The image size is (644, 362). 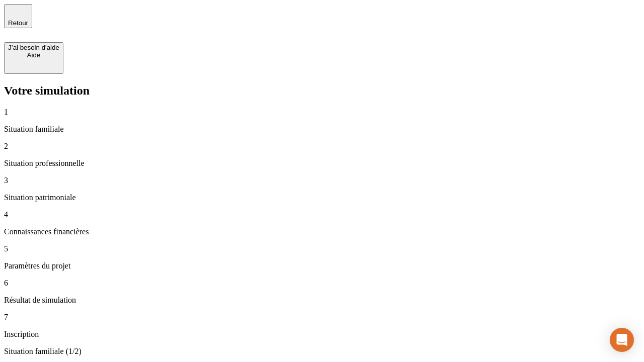 What do you see at coordinates (322, 266) in the screenshot?
I see `p: Paramètres du projet` at bounding box center [322, 266].